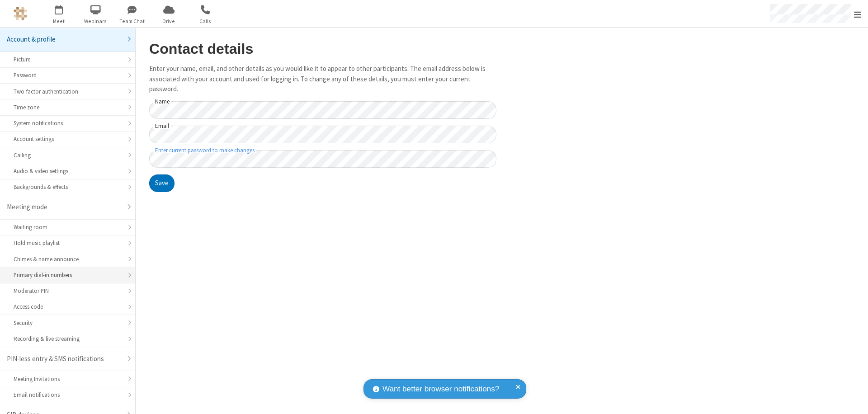  What do you see at coordinates (67, 155) in the screenshot?
I see `div: Calling` at bounding box center [67, 155].